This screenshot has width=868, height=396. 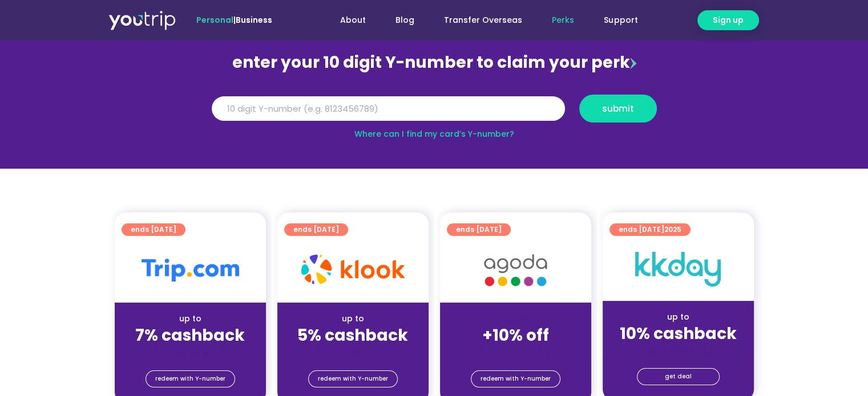 What do you see at coordinates (728, 20) in the screenshot?
I see `a: Sign up` at bounding box center [728, 20].